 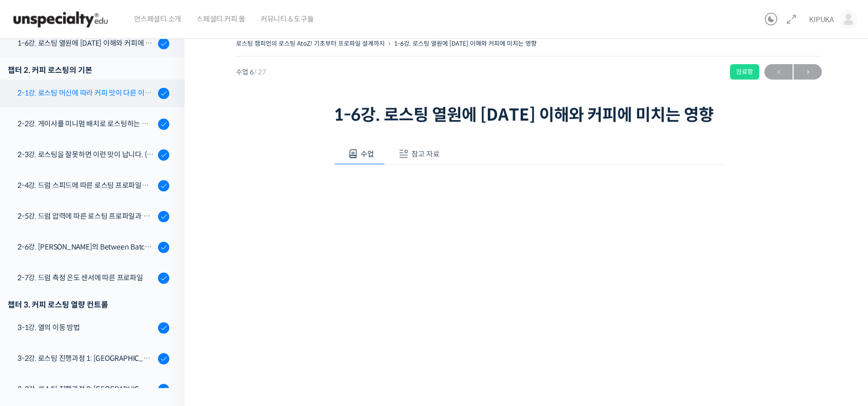 What do you see at coordinates (35, 341) in the screenshot?
I see `span: 홈` at bounding box center [35, 341].